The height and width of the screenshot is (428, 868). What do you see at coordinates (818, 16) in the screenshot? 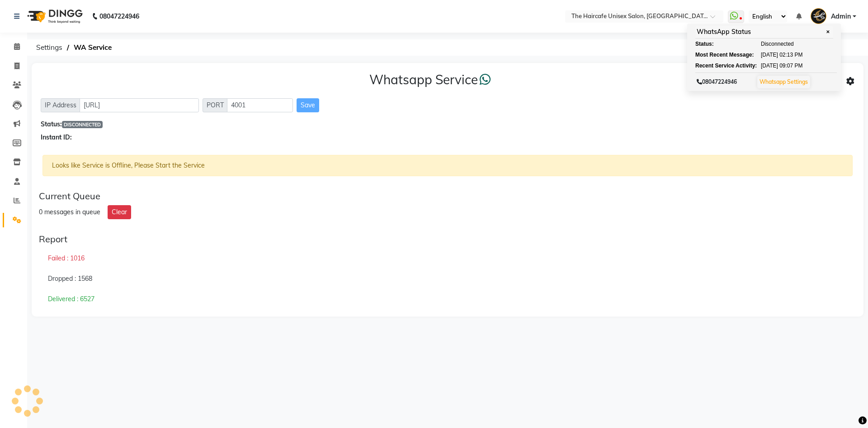
I see `img: Admin` at bounding box center [818, 16].